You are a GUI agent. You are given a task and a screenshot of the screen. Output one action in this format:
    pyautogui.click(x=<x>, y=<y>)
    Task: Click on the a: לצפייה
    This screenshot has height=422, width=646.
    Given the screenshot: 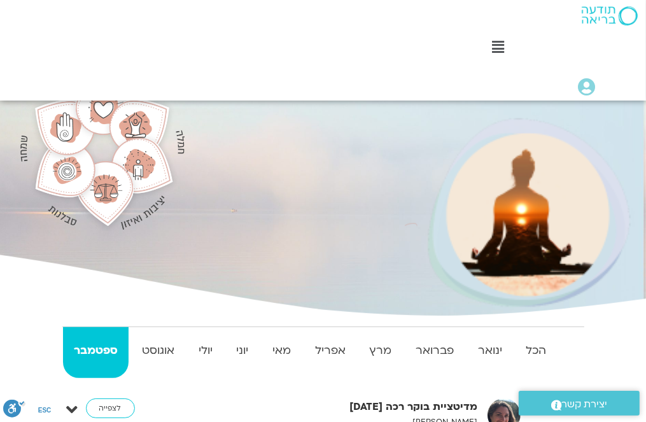 What is the action you would take?
    pyautogui.click(x=110, y=409)
    